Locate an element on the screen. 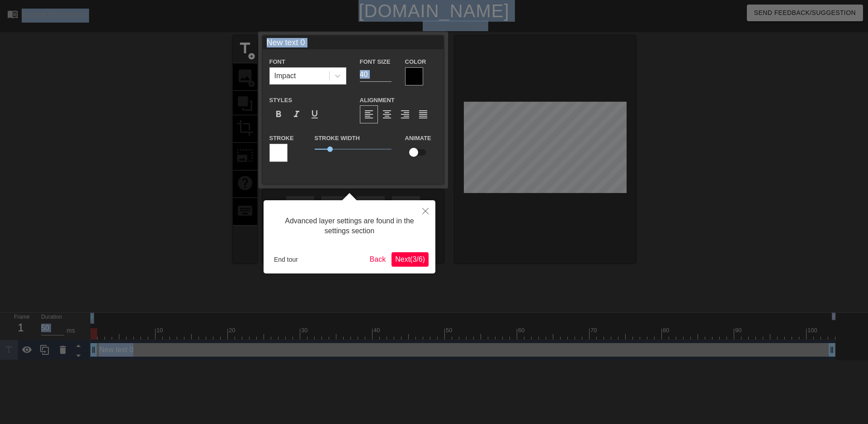 The width and height of the screenshot is (868, 424). button: End tour is located at coordinates (286, 259).